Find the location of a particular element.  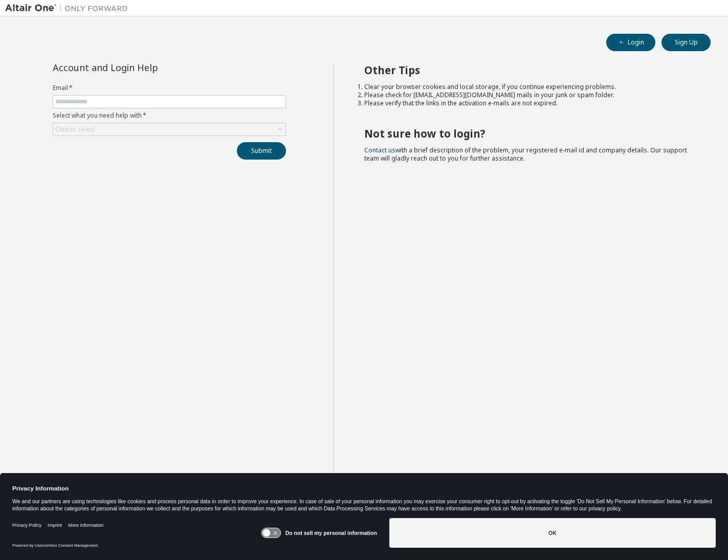

button: Submit is located at coordinates (261, 151).